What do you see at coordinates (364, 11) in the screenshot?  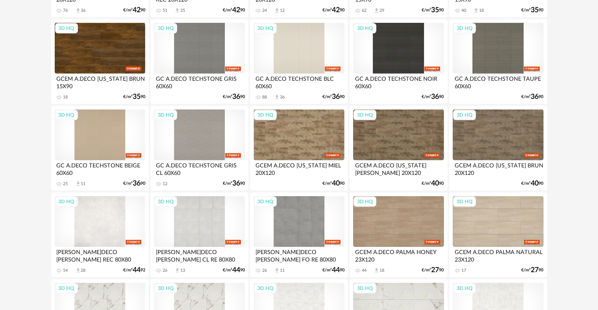 I see `div: 62` at bounding box center [364, 11].